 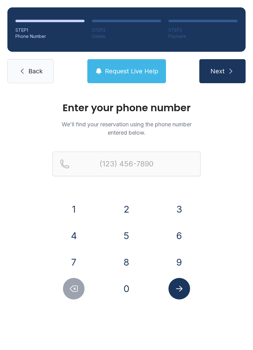 I want to click on button: 4, so click(x=74, y=236).